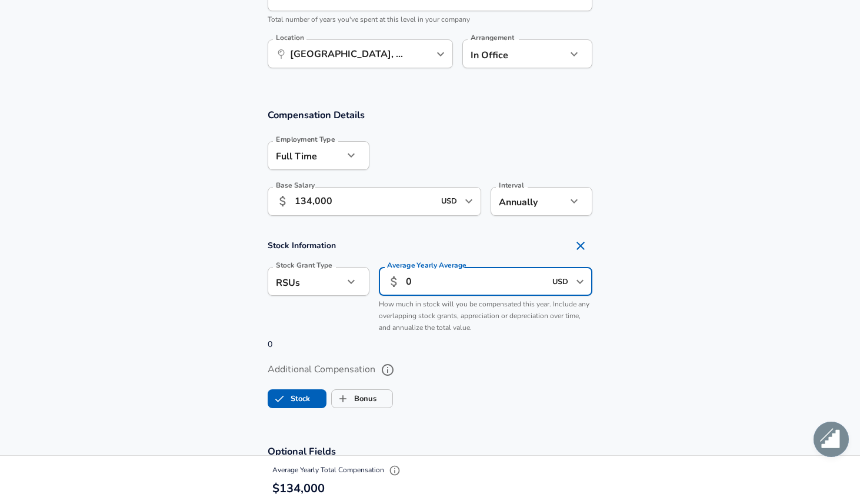  What do you see at coordinates (511, 185) in the screenshot?
I see `label: Interval` at bounding box center [511, 185].